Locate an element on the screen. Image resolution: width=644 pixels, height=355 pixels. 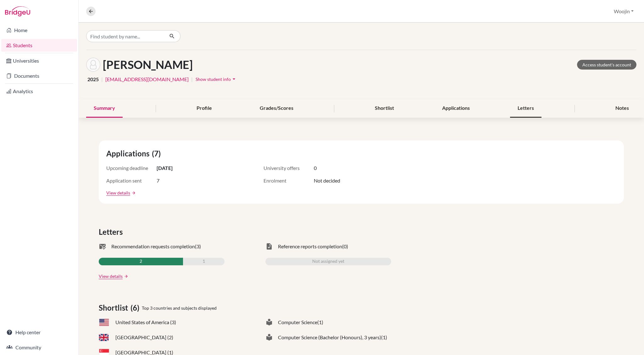
span: 1 is located at coordinates (204, 261).